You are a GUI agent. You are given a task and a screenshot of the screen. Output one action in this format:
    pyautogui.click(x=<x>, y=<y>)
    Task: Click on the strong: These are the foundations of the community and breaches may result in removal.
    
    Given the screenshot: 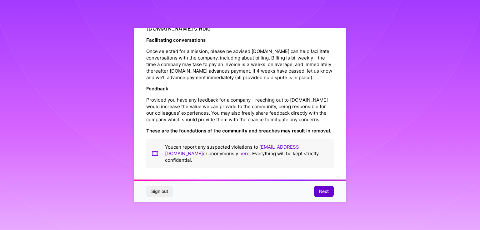 What is the action you would take?
    pyautogui.click(x=239, y=131)
    